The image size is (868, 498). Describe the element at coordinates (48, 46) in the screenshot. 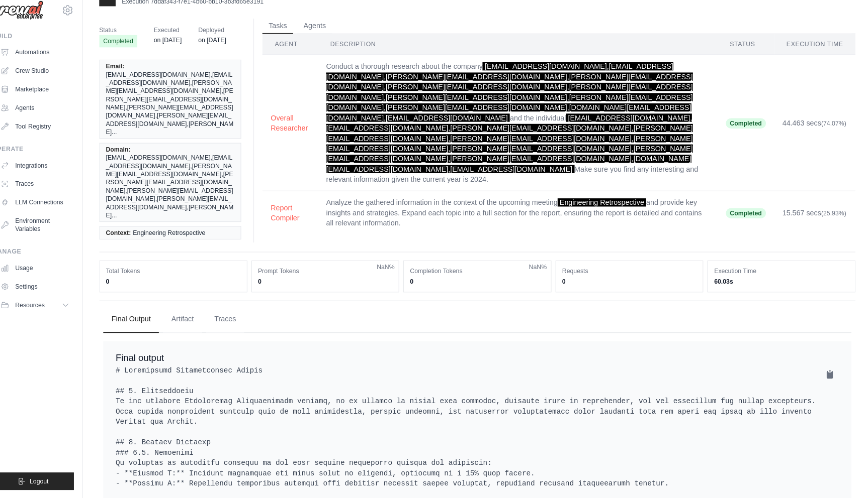

I see `div: Build` at that location.